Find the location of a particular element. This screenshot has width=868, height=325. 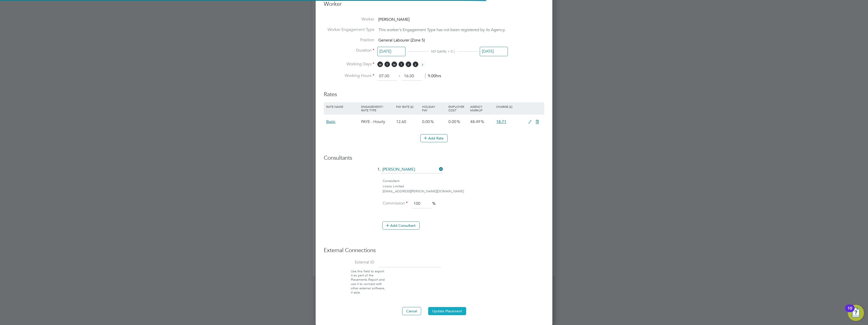

h3: External Connections is located at coordinates (434, 250).